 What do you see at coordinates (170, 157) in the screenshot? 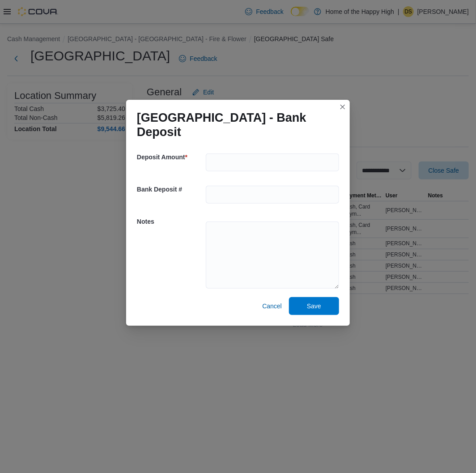
I see `h5: Deposit Amount` at bounding box center [170, 157].